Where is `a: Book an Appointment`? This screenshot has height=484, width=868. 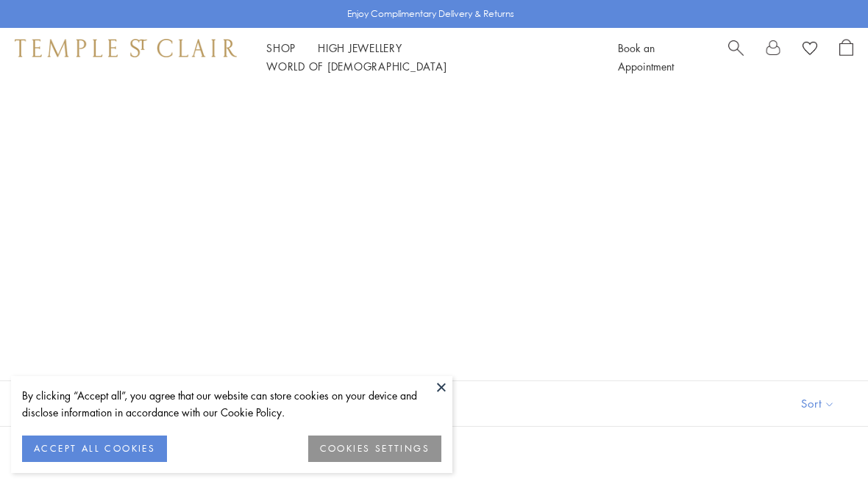 a: Book an Appointment is located at coordinates (646, 57).